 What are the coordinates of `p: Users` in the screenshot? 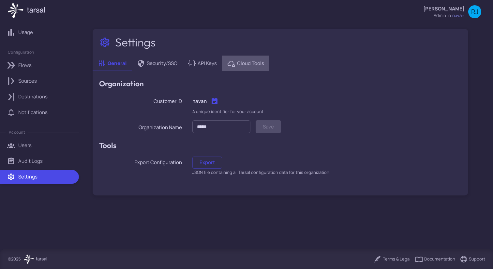 It's located at (25, 145).